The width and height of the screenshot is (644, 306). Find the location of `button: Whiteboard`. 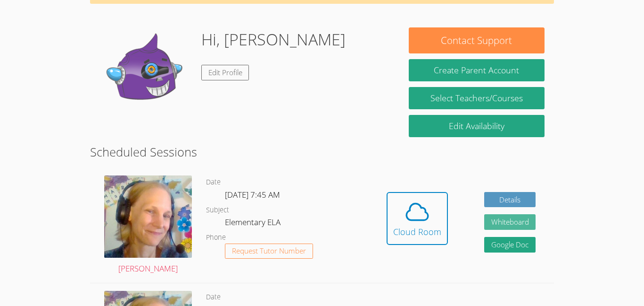

button: Whiteboard is located at coordinates (510, 222).